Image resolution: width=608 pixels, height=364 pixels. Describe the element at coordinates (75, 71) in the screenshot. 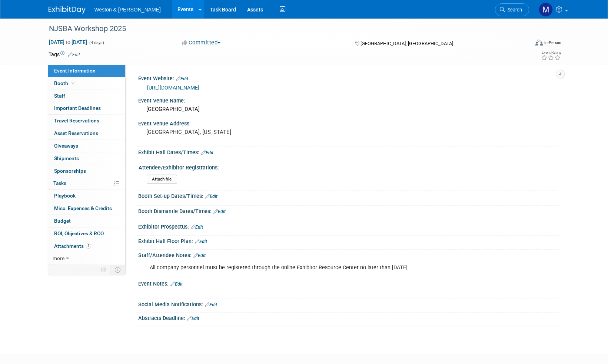

I see `span: Event Information` at that location.